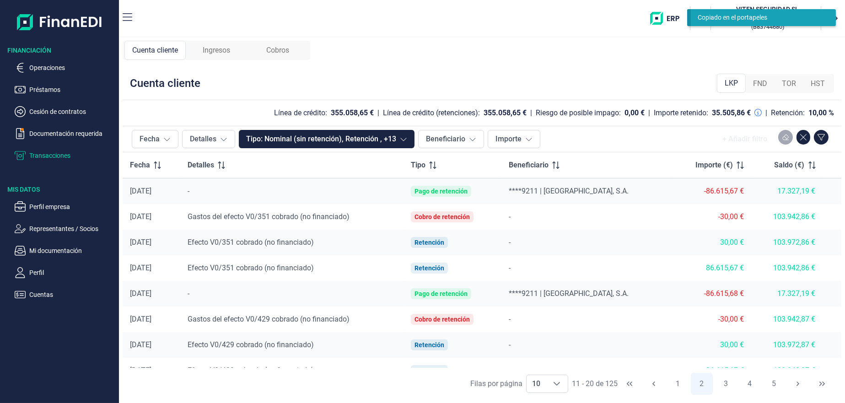 The width and height of the screenshot is (845, 403). What do you see at coordinates (787, 242) in the screenshot?
I see `div: 103.972,86 €` at bounding box center [787, 242].